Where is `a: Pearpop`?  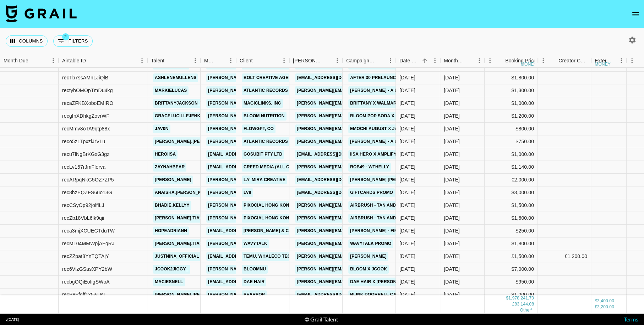 a: Pearpop is located at coordinates (254, 295).